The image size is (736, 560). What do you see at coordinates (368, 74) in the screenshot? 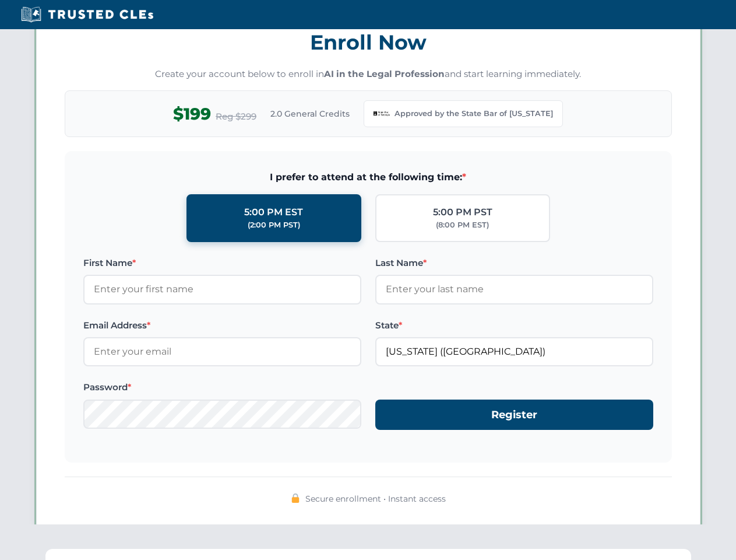
I see `p: Create your account below to enroll in and start learning immediately.` at bounding box center [368, 74].